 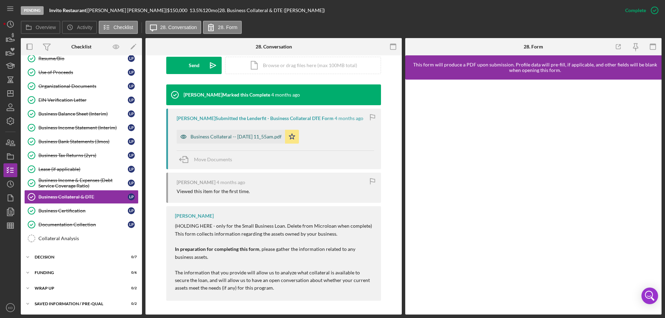 What do you see at coordinates (81, 47) in the screenshot?
I see `div: Checklist` at bounding box center [81, 47].